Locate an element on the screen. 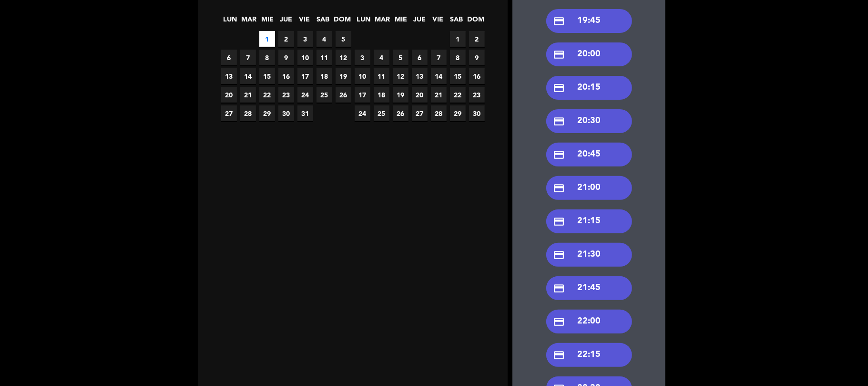 This screenshot has height=386, width=868. div: 19:45 is located at coordinates (590, 21).